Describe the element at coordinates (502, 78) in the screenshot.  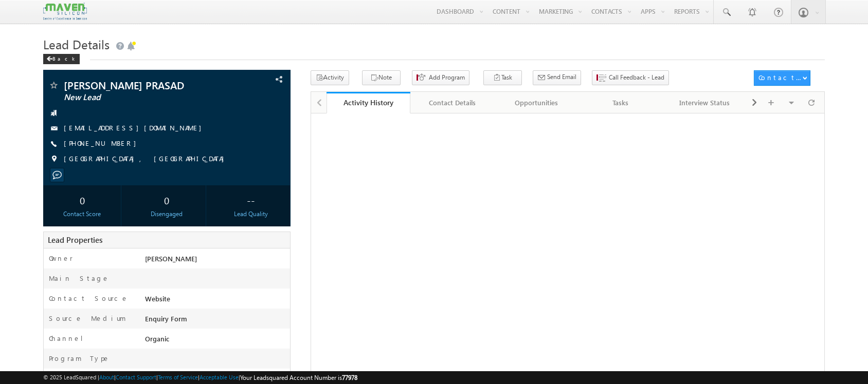
I see `button: Task` at that location.